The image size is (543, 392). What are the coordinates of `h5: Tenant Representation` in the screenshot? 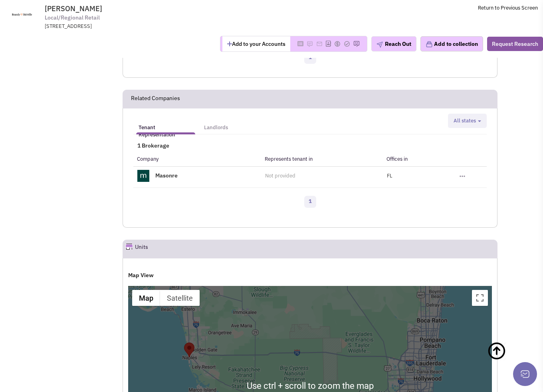 It's located at (166, 132).